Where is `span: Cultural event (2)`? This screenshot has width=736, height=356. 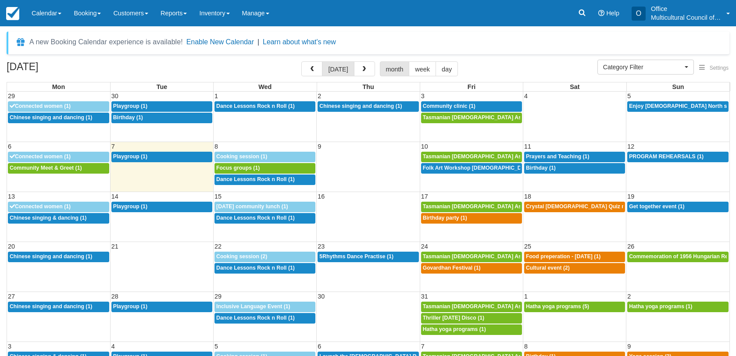
span: Cultural event (2) is located at coordinates (548, 268).